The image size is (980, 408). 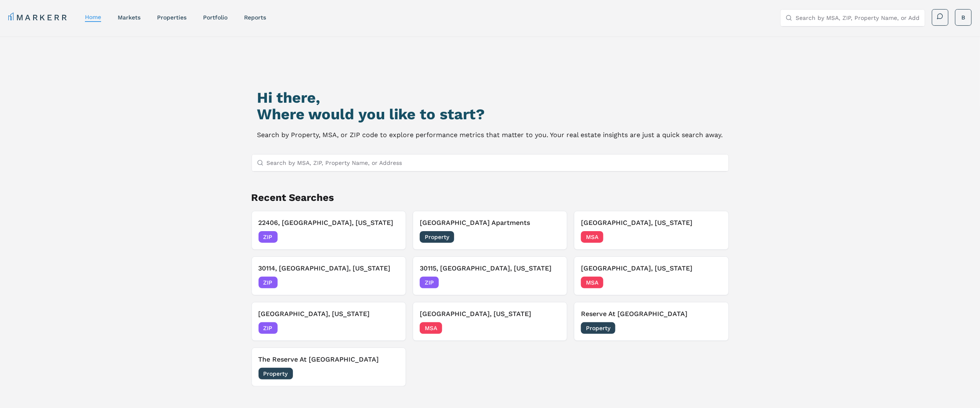 I want to click on h2: Where would you like to start?, so click(x=490, y=114).